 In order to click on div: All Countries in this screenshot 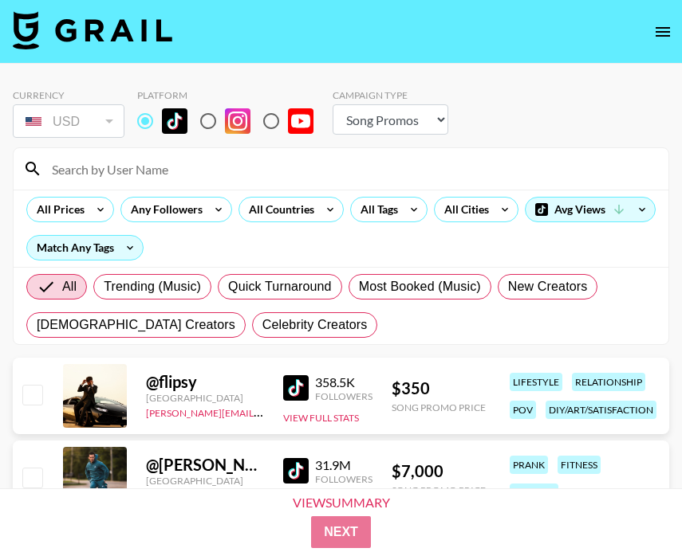, I will do `click(278, 210)`.